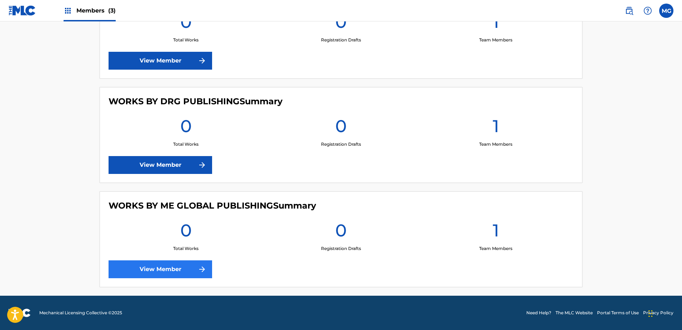 This screenshot has width=682, height=330. I want to click on a: Public Search, so click(629, 11).